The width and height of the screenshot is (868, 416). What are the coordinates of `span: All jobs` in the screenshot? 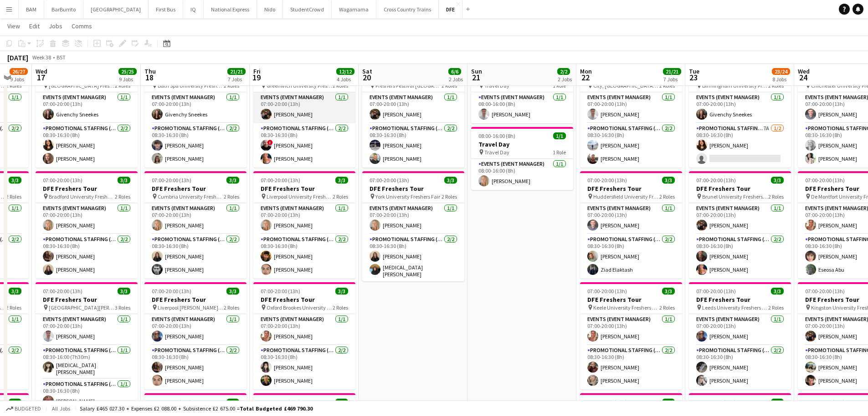 It's located at (61, 408).